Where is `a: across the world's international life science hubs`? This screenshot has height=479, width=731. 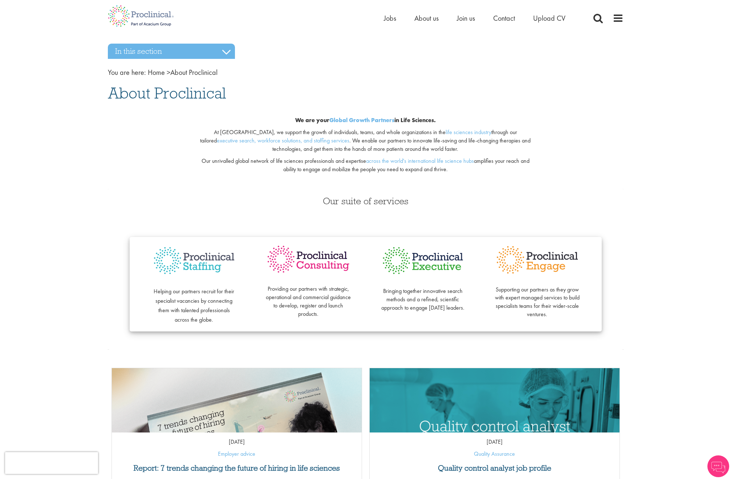 a: across the world's international life science hubs is located at coordinates (420, 161).